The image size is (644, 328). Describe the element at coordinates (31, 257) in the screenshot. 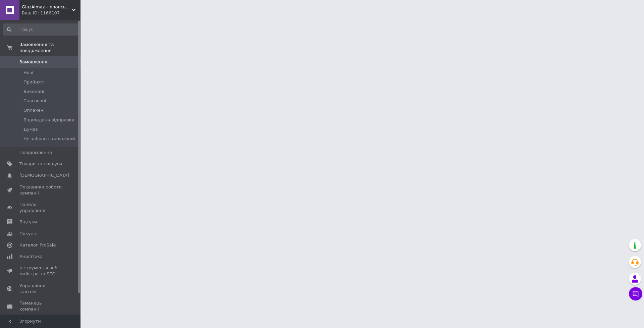

I see `span: Аналітика` at that location.